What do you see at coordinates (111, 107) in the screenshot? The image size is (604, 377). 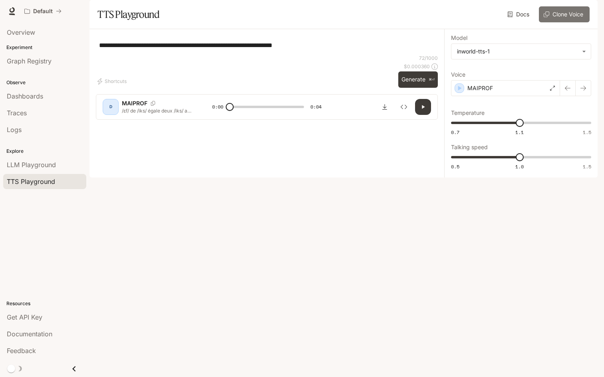 I see `div: D` at bounding box center [111, 107].